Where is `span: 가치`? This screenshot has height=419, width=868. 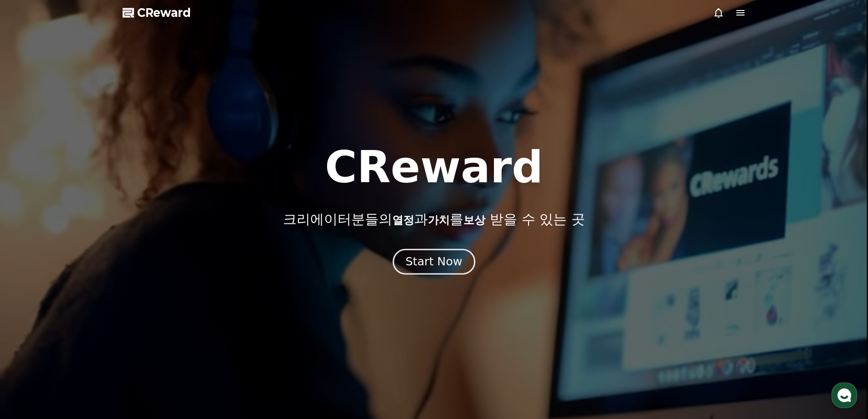 span: 가치 is located at coordinates (439, 220).